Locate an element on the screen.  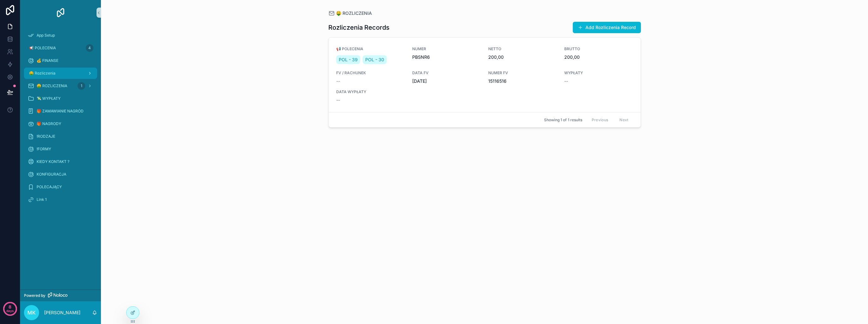
a: 🎁 ZAMAWIANIE NAGRÓD is located at coordinates (60, 111).